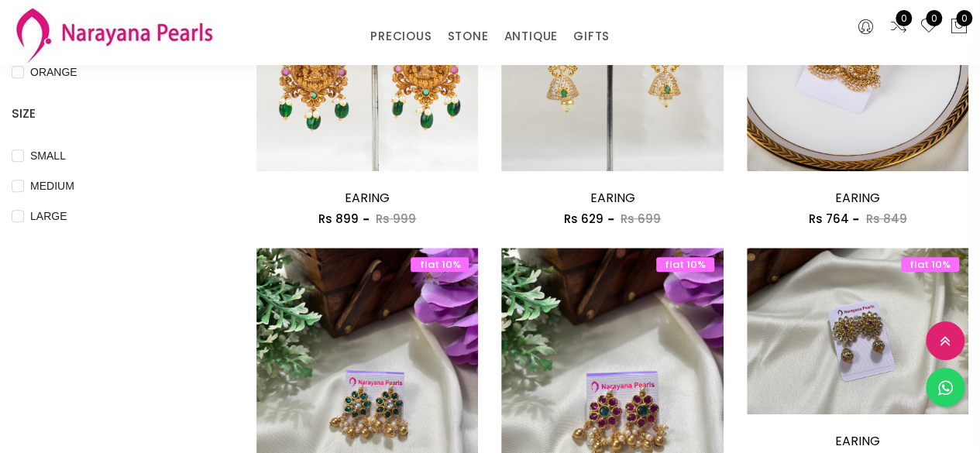 Image resolution: width=980 pixels, height=453 pixels. Describe the element at coordinates (531, 36) in the screenshot. I see `a: ANTIQUE` at that location.